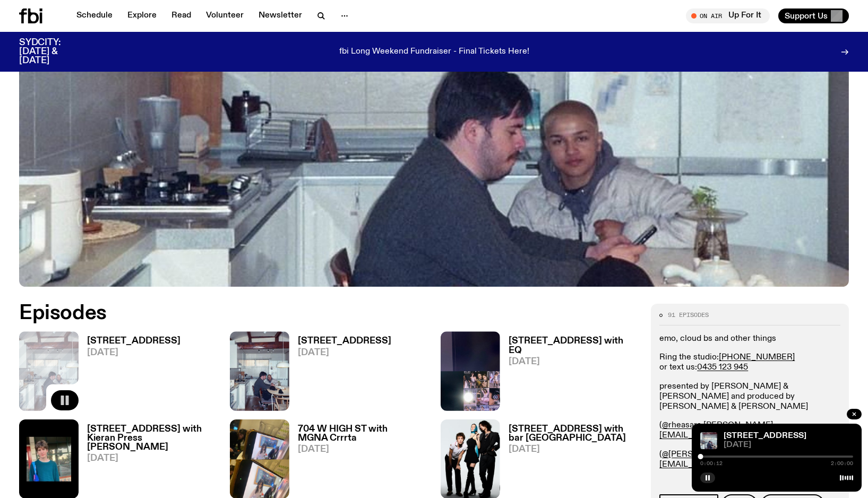 The width and height of the screenshot is (868, 498). Describe the element at coordinates (142, 16) in the screenshot. I see `a: Explore` at that location.